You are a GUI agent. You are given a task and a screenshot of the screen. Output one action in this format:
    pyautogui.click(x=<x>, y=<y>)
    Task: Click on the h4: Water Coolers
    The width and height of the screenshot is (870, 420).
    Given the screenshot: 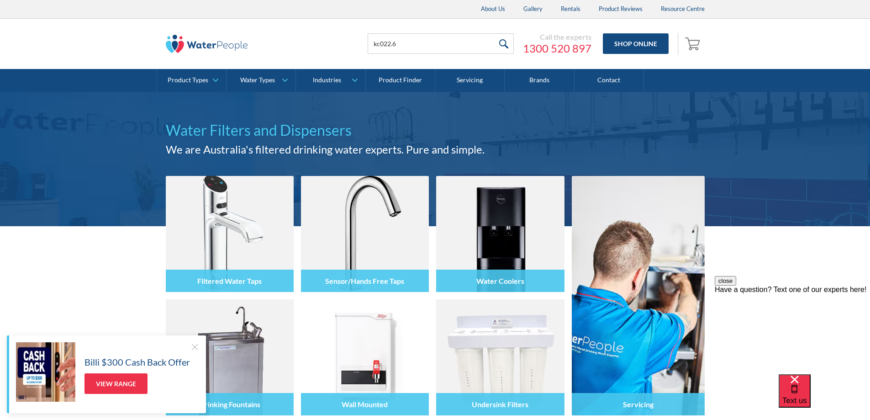 What is the action you would take?
    pyautogui.click(x=500, y=280)
    